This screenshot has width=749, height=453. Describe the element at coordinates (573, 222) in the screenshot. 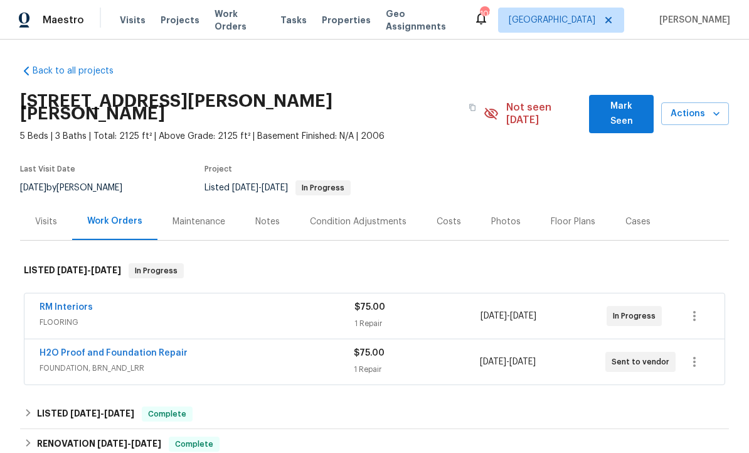

I see `div: Floor Plans` at that location.